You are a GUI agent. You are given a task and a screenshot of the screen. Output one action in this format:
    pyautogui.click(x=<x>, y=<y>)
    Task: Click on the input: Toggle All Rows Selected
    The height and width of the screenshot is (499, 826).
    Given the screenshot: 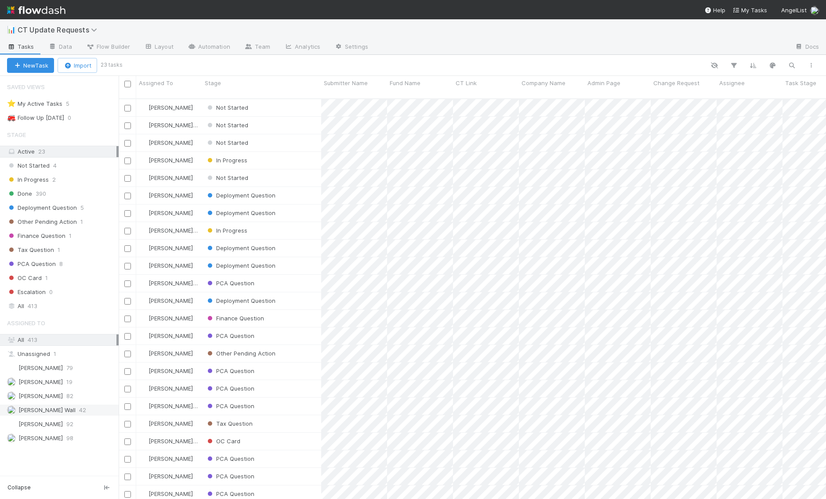 What is the action you would take?
    pyautogui.click(x=127, y=84)
    